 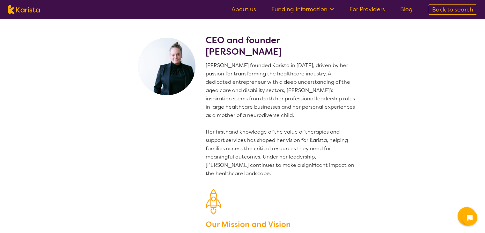 I want to click on a: Funding Information, so click(x=303, y=9).